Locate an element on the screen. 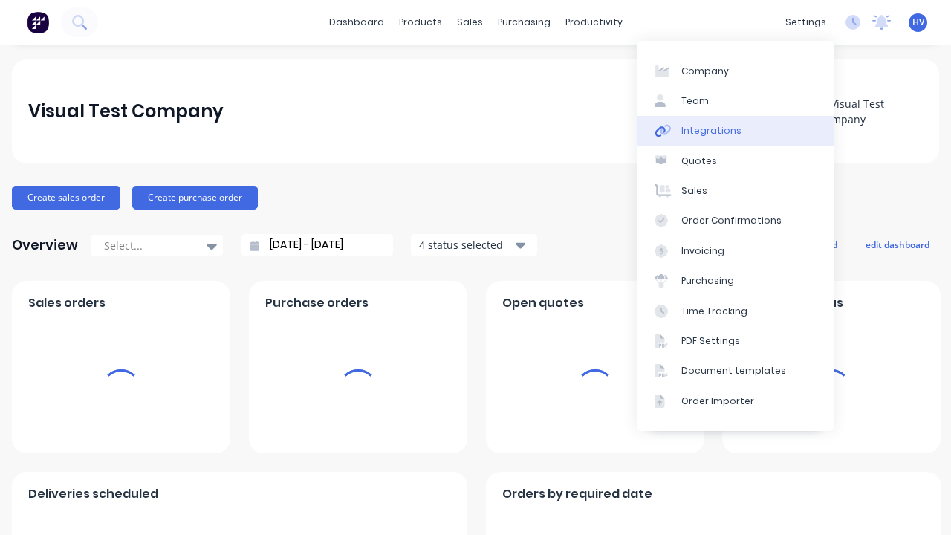 This screenshot has height=535, width=951. span: Orders by required date is located at coordinates (577, 494).